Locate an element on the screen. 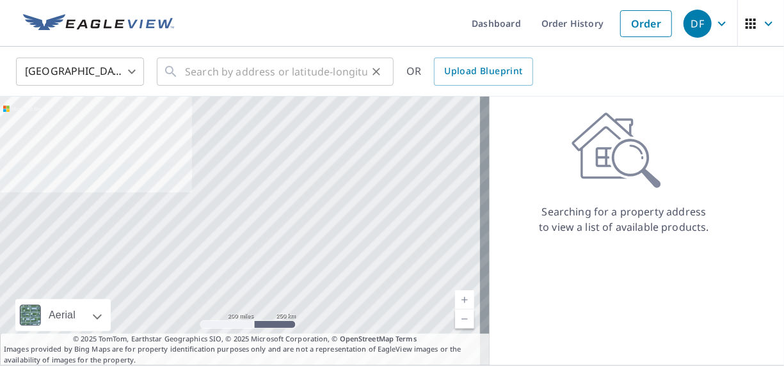  button: Clear is located at coordinates (376, 72).